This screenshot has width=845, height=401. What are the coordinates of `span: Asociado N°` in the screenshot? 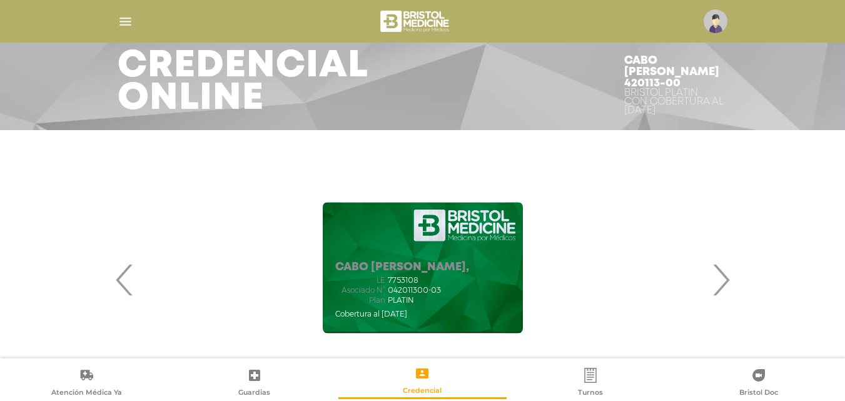 It's located at (360, 290).